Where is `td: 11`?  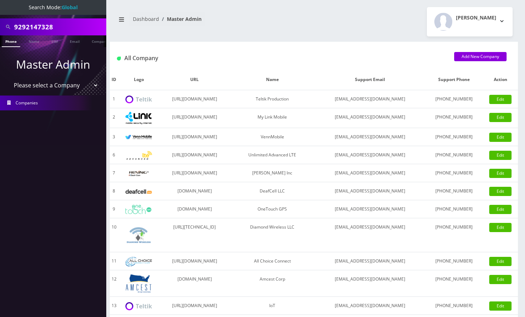
td: 11 is located at coordinates (114, 261).